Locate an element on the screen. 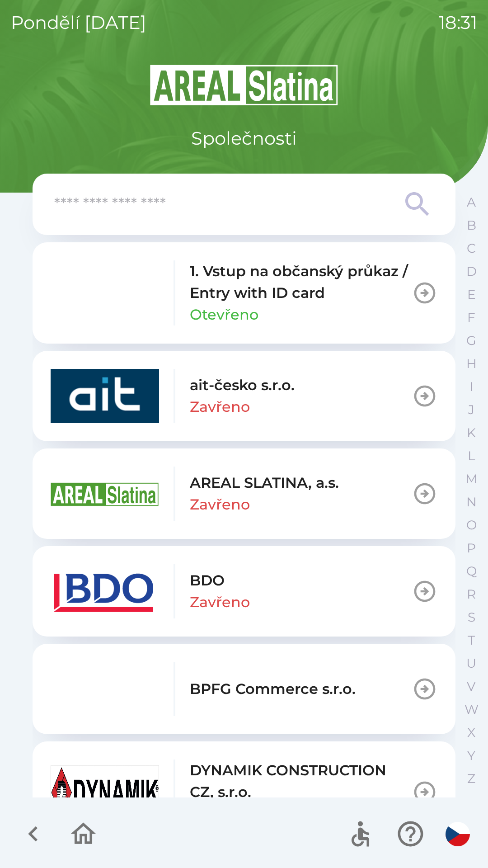  button: X is located at coordinates (471, 732).